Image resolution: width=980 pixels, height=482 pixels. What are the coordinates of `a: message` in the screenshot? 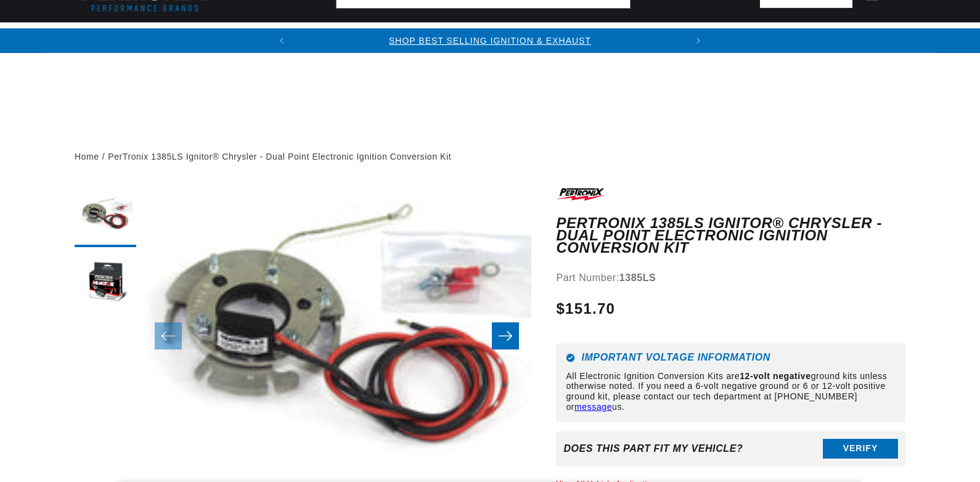 It's located at (593, 407).